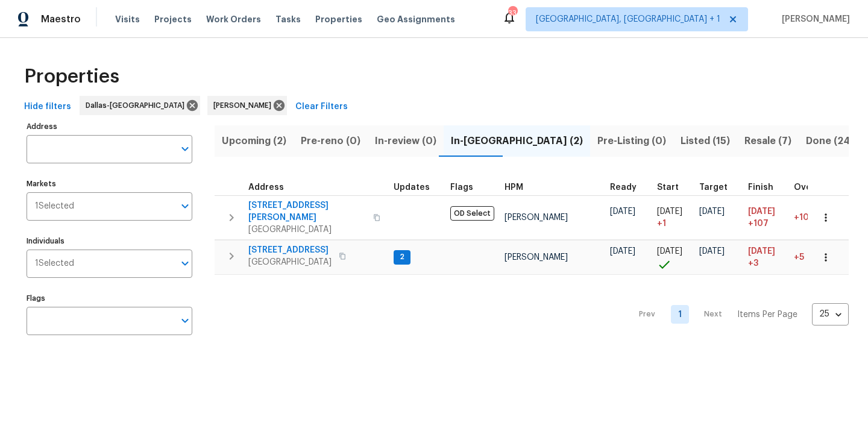  What do you see at coordinates (61, 19) in the screenshot?
I see `span: Maestro` at bounding box center [61, 19].